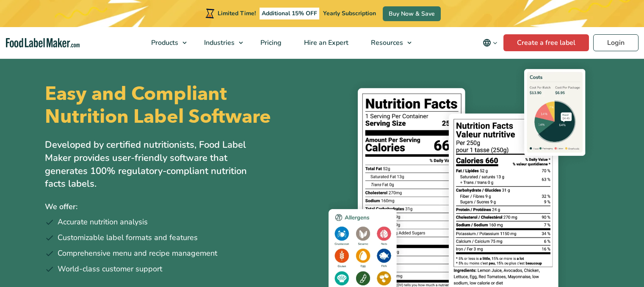 This screenshot has height=287, width=644. Describe the element at coordinates (388, 43) in the screenshot. I see `a: Resources` at that location.